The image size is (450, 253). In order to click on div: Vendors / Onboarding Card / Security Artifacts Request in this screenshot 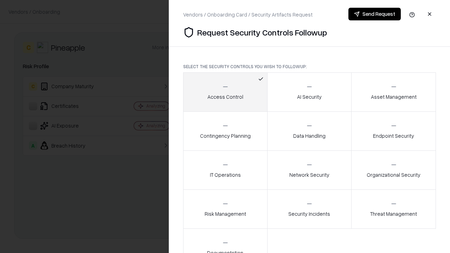, I will do `click(248, 14)`.